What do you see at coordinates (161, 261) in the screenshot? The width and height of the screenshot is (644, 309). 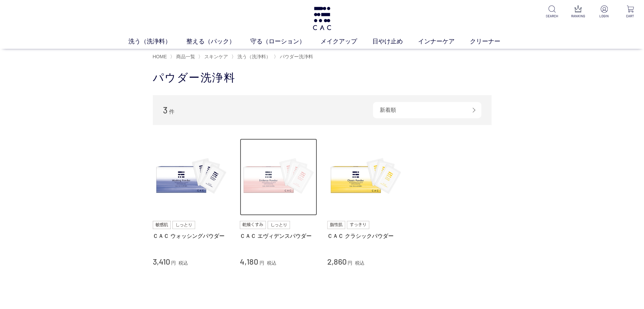 I see `span: 3,410` at bounding box center [161, 261].